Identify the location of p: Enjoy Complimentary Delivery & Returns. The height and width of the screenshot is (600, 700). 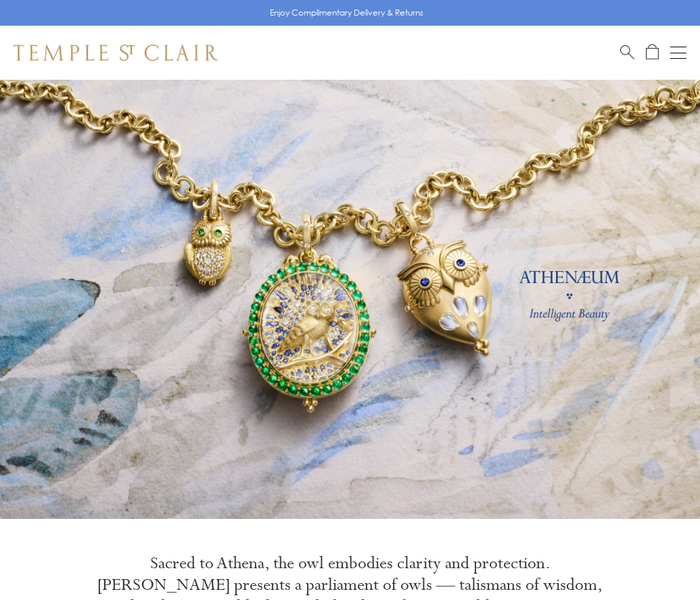
(347, 12).